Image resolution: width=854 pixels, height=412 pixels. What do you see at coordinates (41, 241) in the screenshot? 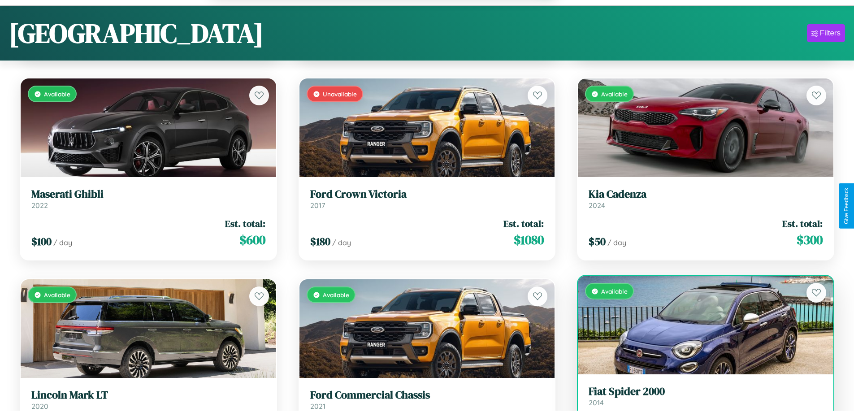
I see `span: $ 100` at bounding box center [41, 241].